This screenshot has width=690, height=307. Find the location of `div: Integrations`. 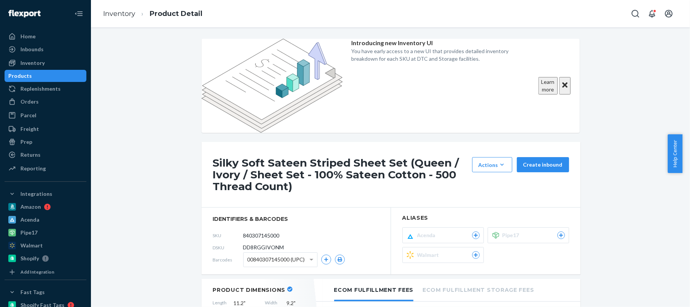

div: Integrations is located at coordinates (36, 194).